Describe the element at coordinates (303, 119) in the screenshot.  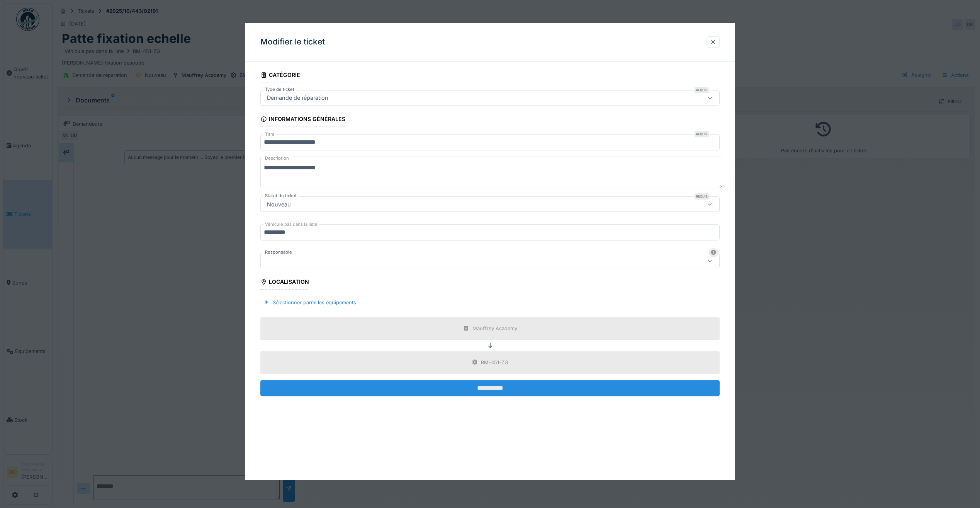
I see `div: Informations générales` at that location.